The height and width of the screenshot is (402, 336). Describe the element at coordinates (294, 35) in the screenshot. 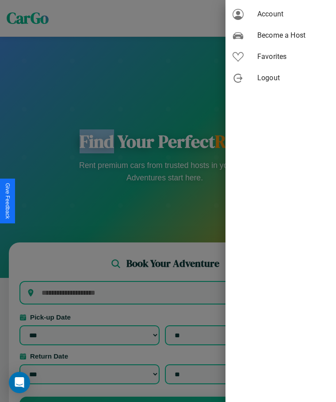

I see `span: Become a Host` at that location.